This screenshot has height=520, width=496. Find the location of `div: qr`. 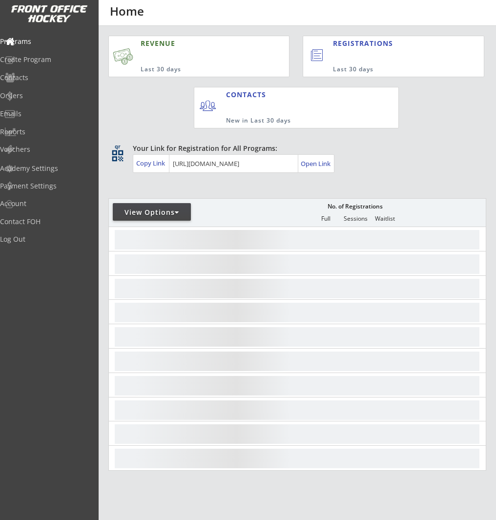

div: qr is located at coordinates (117, 146).